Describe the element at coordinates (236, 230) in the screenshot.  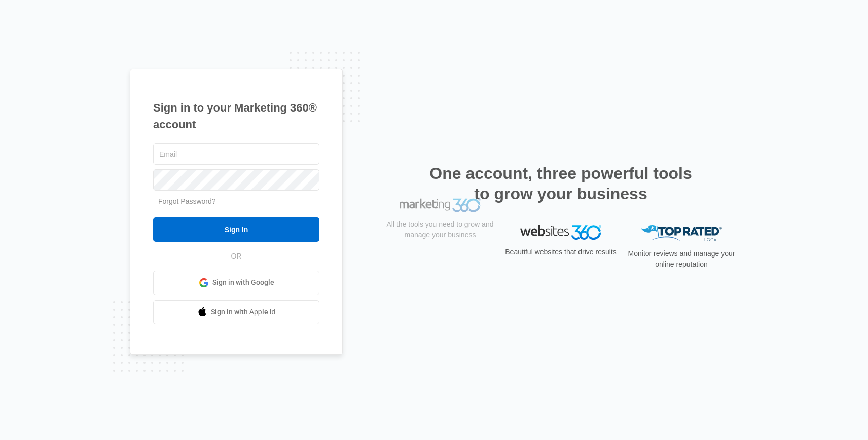
I see `input: Sign In` at that location.